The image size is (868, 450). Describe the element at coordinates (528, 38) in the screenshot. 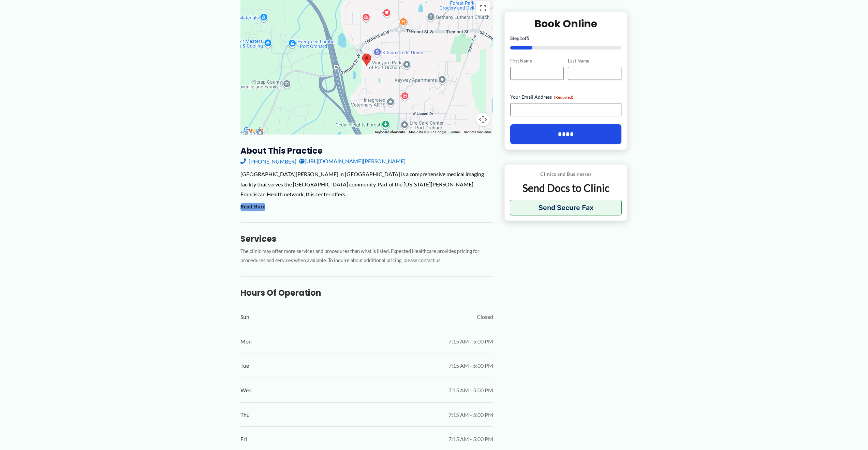

I see `span: 5` at that location.